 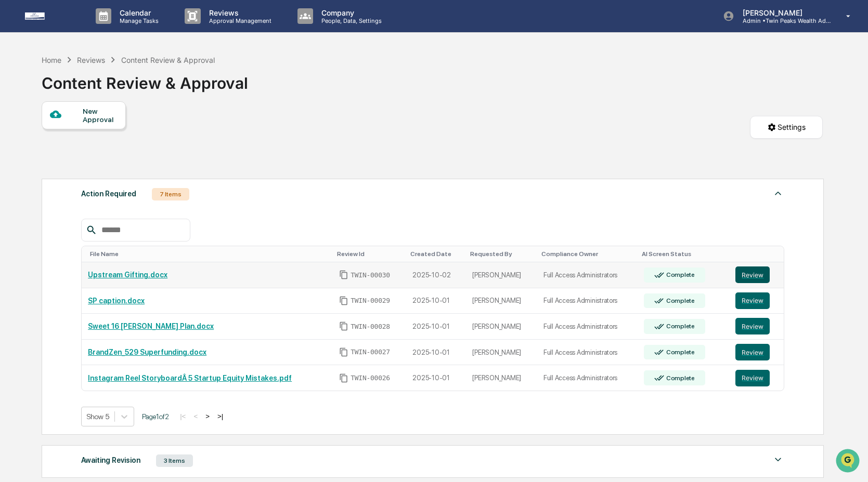 I want to click on a: Powered byPylon, so click(x=99, y=180).